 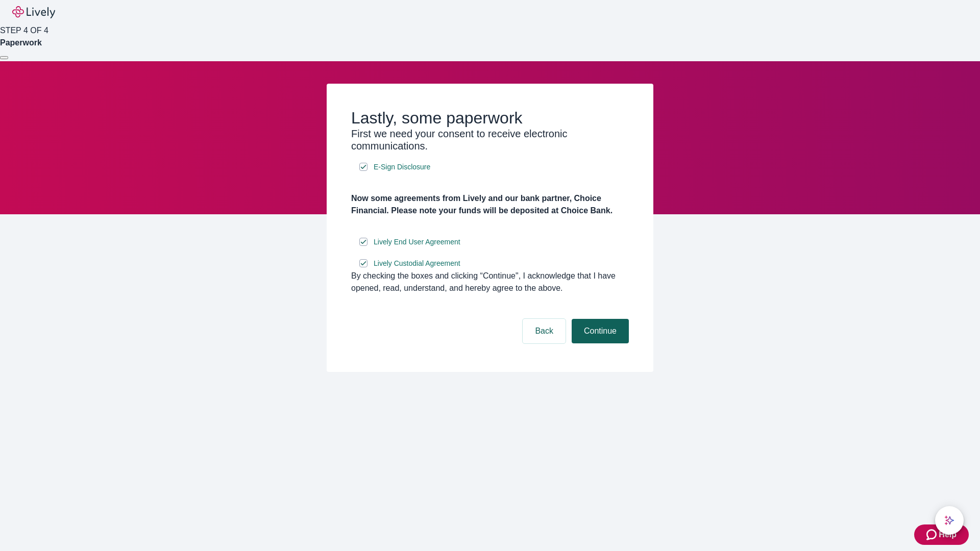 I want to click on span: Lively Custodial Agreement, so click(x=417, y=263).